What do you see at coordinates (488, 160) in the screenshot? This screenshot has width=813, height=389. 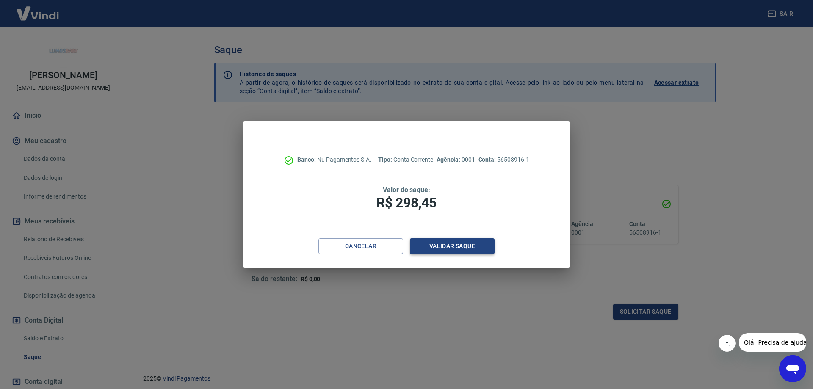 I see `span: Conta:` at bounding box center [488, 160].